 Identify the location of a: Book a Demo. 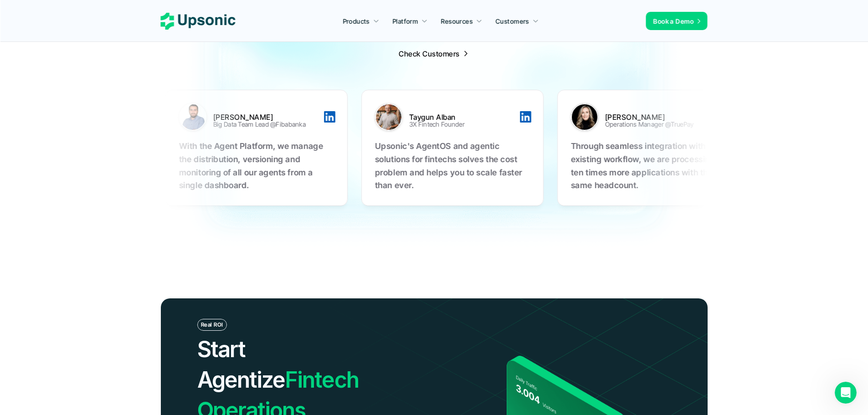
(677, 21).